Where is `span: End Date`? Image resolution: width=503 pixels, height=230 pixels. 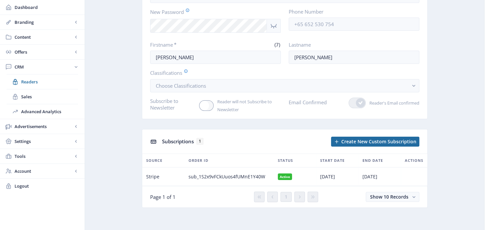
span: End Date is located at coordinates (373, 160).